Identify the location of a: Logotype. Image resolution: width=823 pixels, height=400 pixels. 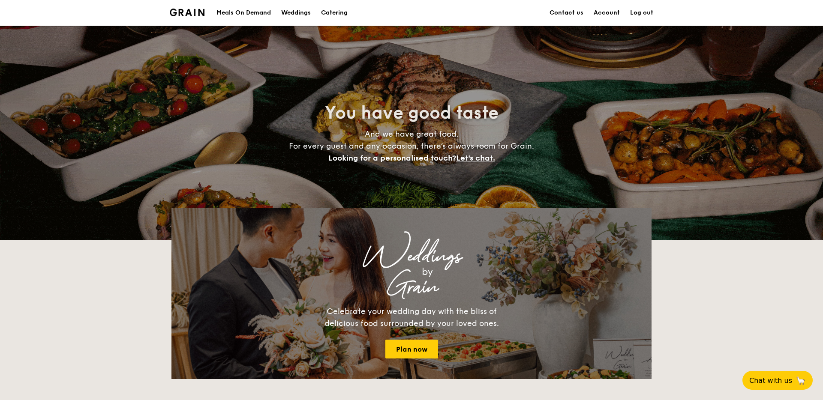
(187, 12).